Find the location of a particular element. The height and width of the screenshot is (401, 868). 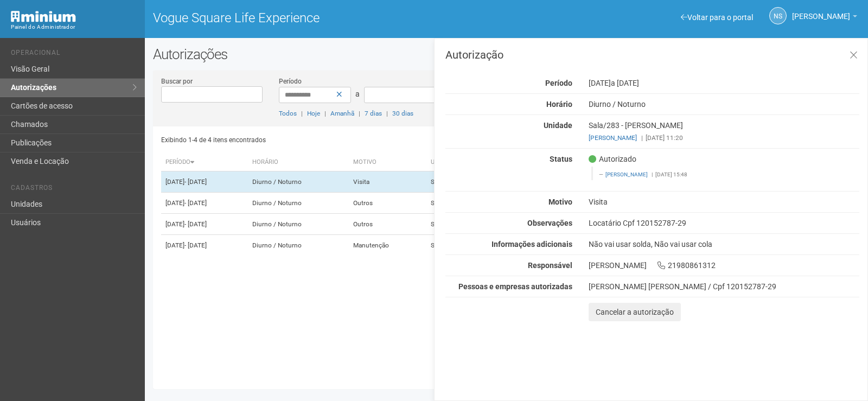

a: Hoje is located at coordinates (314, 113).